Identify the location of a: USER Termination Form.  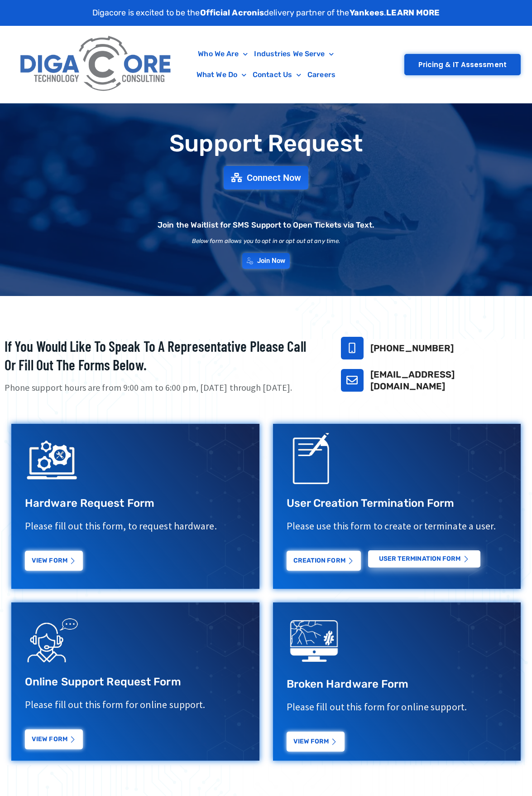
(424, 559).